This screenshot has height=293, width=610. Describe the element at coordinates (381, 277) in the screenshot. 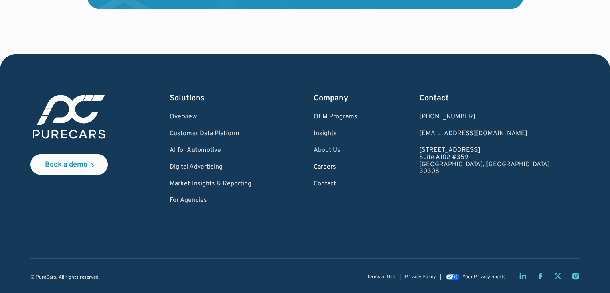

I see `a: Terms of Use` at that location.